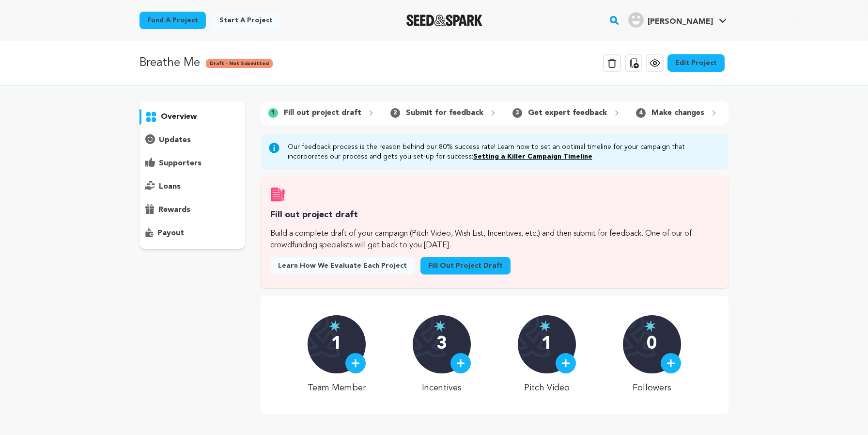 This screenshot has height=435, width=868. Describe the element at coordinates (441, 344) in the screenshot. I see `p: 3` at that location.